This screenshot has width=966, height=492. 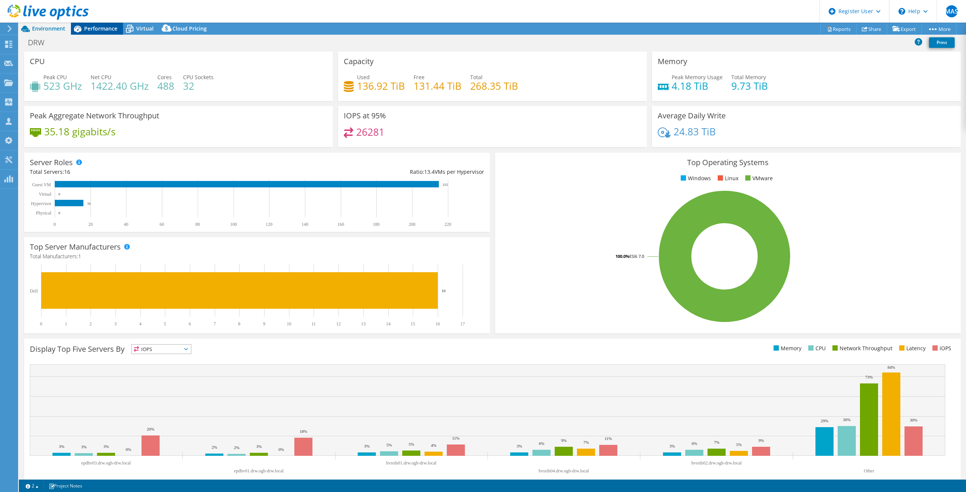 What do you see at coordinates (388, 324) in the screenshot?
I see `text: 14` at bounding box center [388, 324].